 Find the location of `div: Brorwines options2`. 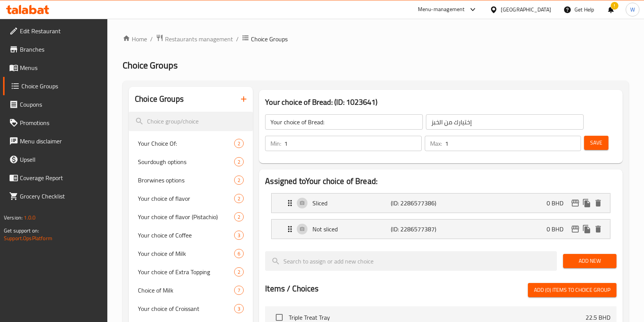

div: Brorwines options2 is located at coordinates (191, 180).